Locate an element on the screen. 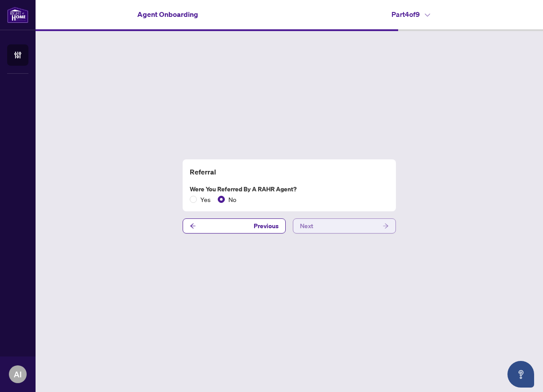 Image resolution: width=543 pixels, height=392 pixels. span: No is located at coordinates (233, 199).